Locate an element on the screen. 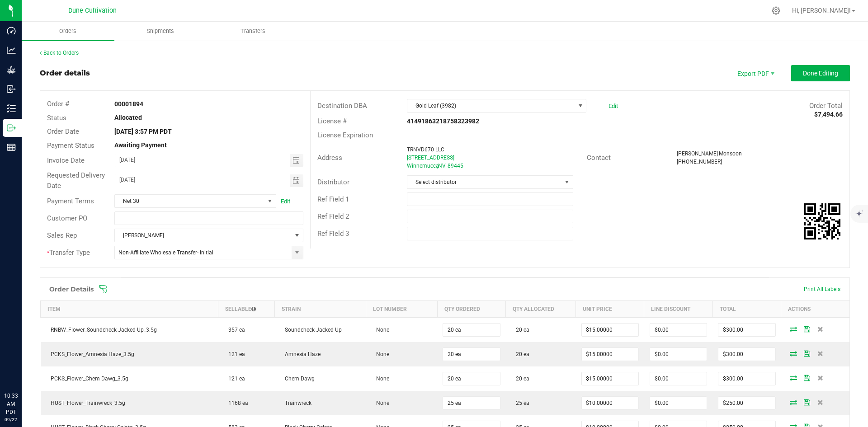  inline-svg: Analytics is located at coordinates (12, 50).